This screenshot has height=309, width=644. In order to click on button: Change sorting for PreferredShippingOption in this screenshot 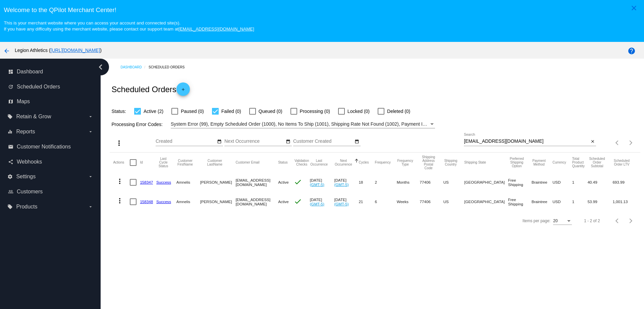, I will do `click(517, 162)`.